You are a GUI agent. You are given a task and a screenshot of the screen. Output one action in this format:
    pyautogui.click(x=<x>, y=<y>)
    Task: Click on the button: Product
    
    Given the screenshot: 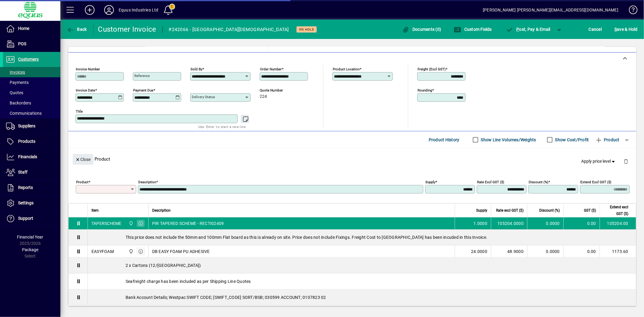 What is the action you would take?
    pyautogui.click(x=607, y=140)
    